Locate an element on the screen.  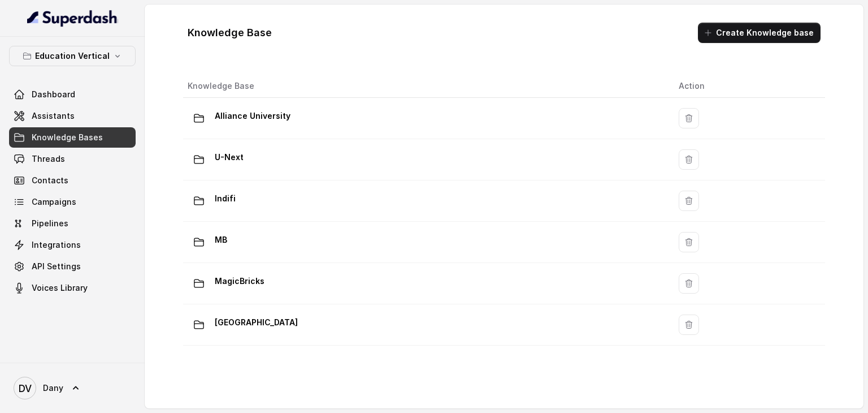
th: Action is located at coordinates (748, 86).